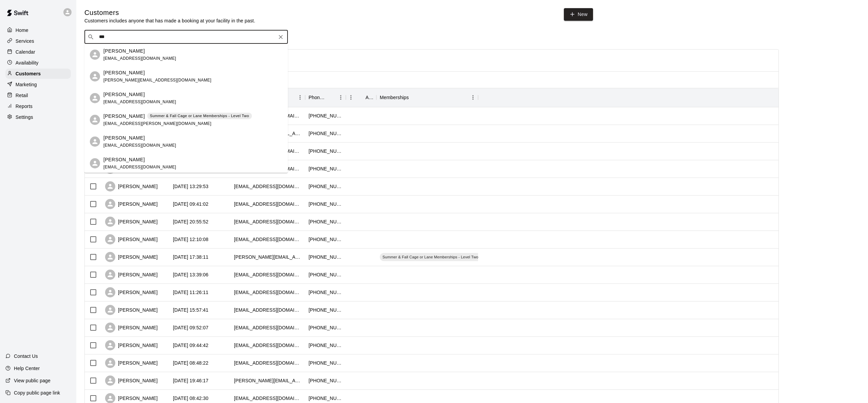 Image resolution: width=868 pixels, height=403 pixels. What do you see at coordinates (95, 98) in the screenshot?
I see `div: Rachel Elliott` at bounding box center [95, 98].